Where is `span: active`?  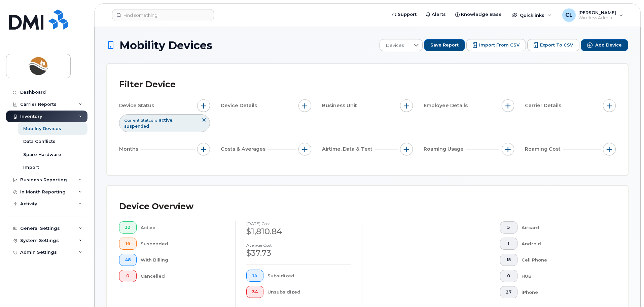 span: active is located at coordinates (166, 120).